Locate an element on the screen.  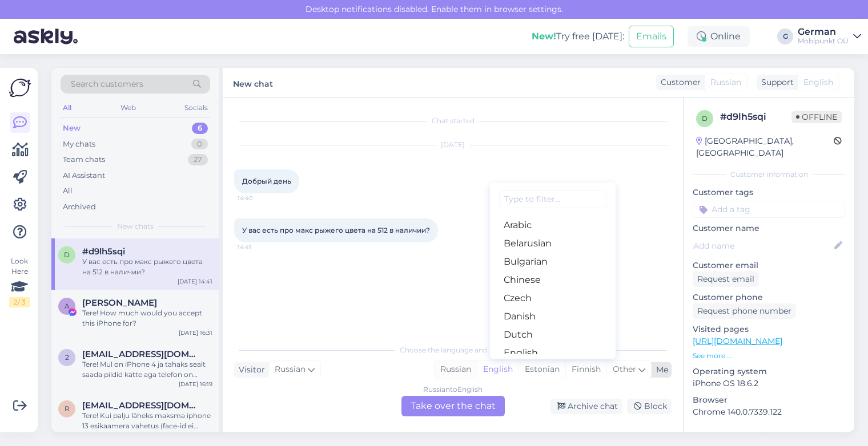
div: Me is located at coordinates (659, 370).